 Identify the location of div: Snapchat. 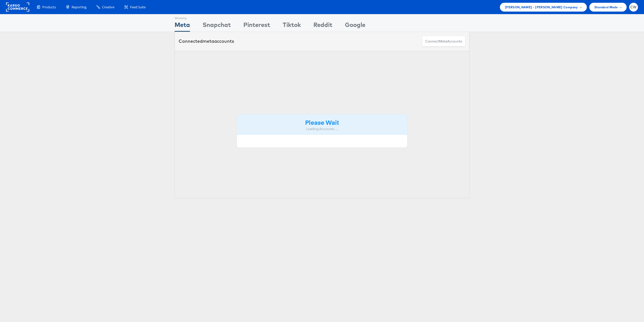
(217, 26).